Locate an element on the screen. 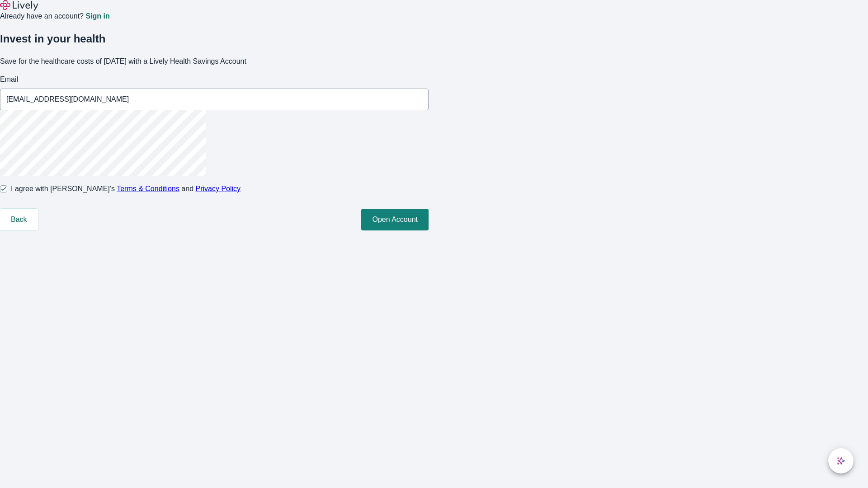  a: Terms & Conditions is located at coordinates (148, 189).